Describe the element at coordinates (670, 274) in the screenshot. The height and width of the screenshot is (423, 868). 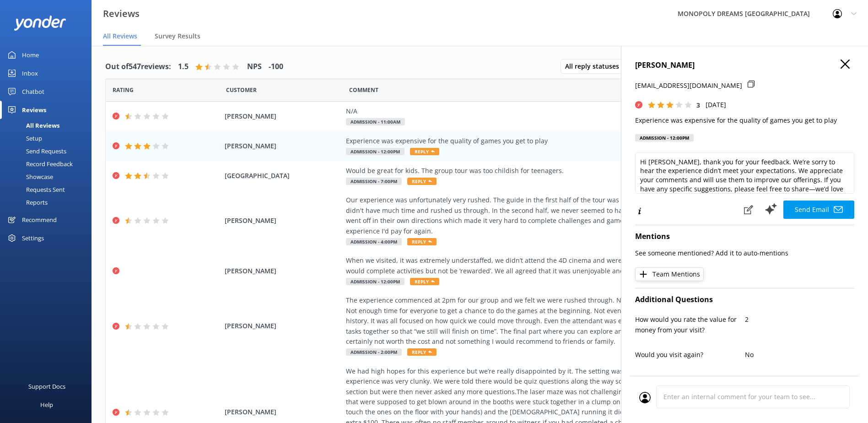
I see `button: Team Mentions` at that location.